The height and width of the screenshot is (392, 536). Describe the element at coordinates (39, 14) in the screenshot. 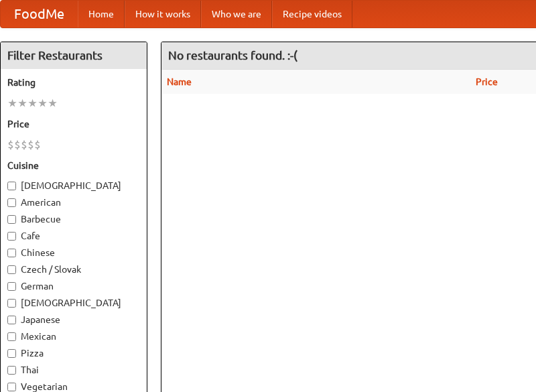

I see `a: FoodMe` at that location.